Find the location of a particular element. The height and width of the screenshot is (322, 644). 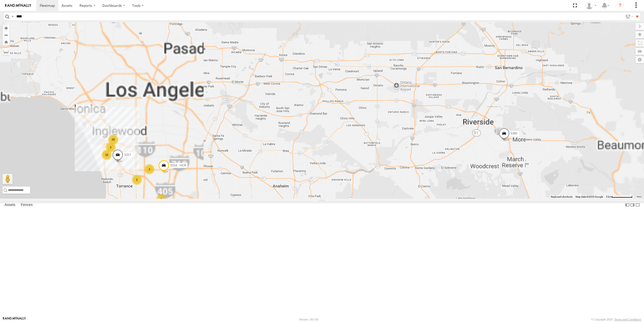

label: Search Query is located at coordinates (12, 16).